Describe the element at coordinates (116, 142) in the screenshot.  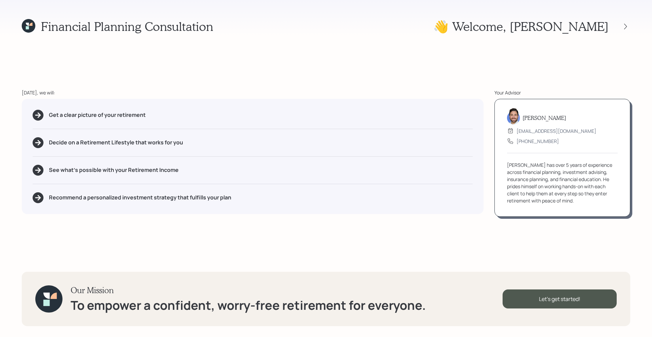
I see `h5: Decide on a Retirement Lifestyle that works for you` at that location.